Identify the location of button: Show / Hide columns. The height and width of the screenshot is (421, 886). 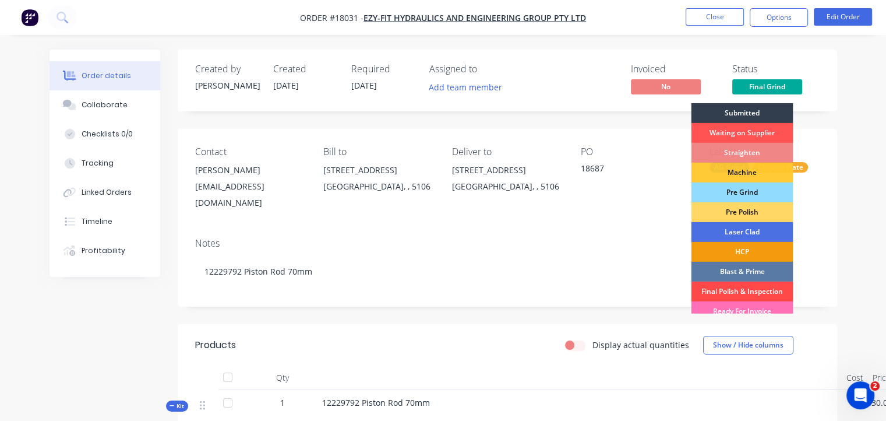
(748, 345).